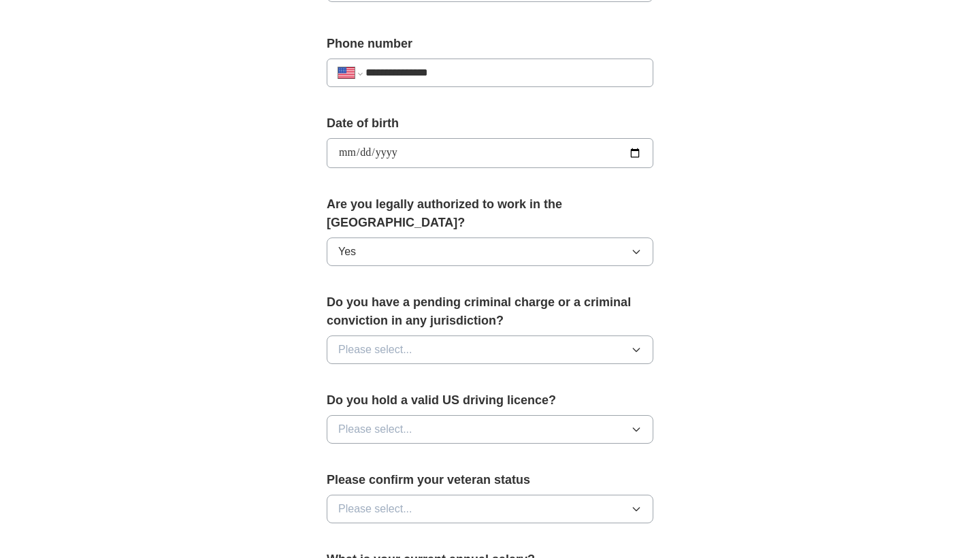 The width and height of the screenshot is (980, 558). I want to click on label: Date of birth, so click(490, 123).